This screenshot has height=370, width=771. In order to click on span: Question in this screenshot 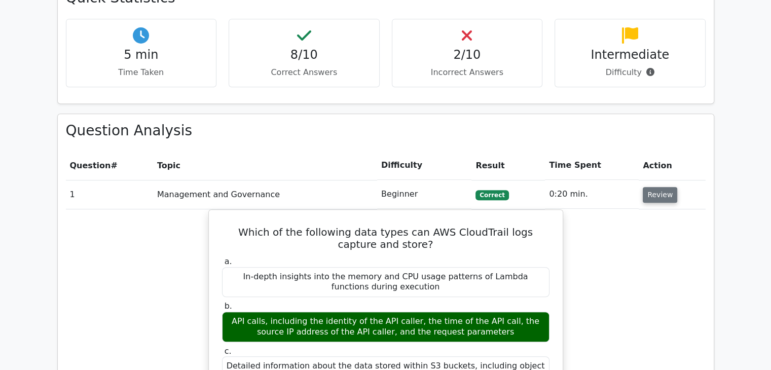, I will do `click(90, 165)`.